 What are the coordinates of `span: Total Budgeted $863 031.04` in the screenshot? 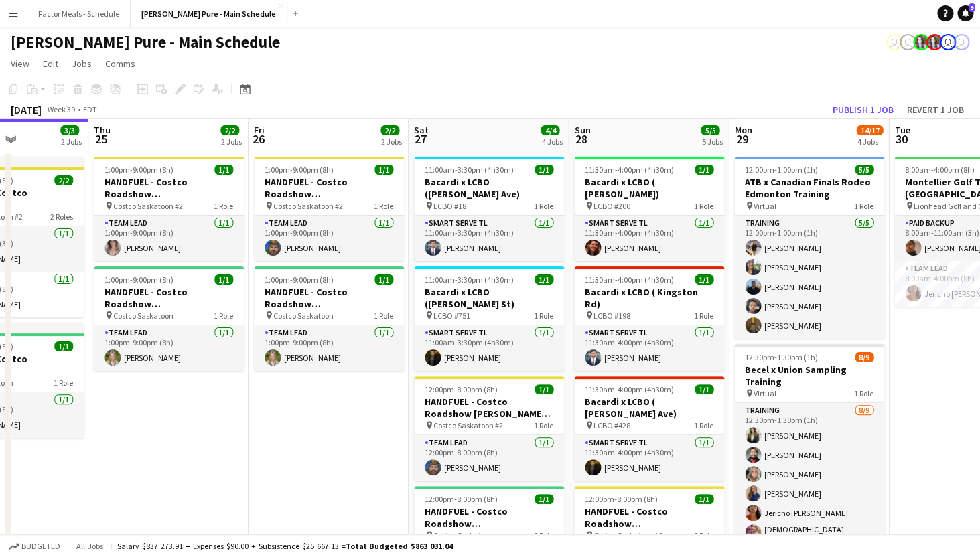 It's located at (399, 546).